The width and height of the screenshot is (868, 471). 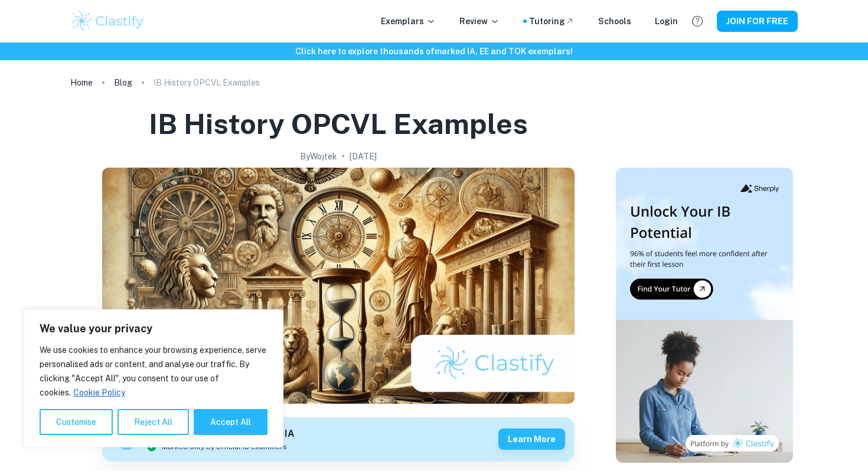 I want to click on button: Reject All, so click(x=153, y=422).